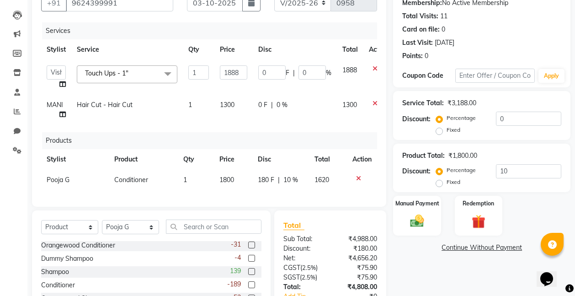  Describe the element at coordinates (58, 180) in the screenshot. I see `span: Pooja G` at that location.